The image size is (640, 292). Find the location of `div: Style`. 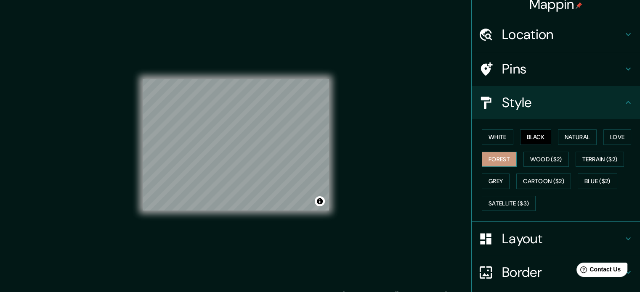

div: Style is located at coordinates (555, 103).